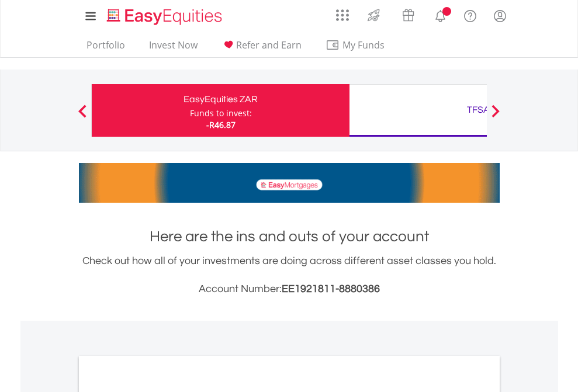 This screenshot has width=578, height=392. Describe the element at coordinates (221, 113) in the screenshot. I see `div: Funds to invest:` at that location.